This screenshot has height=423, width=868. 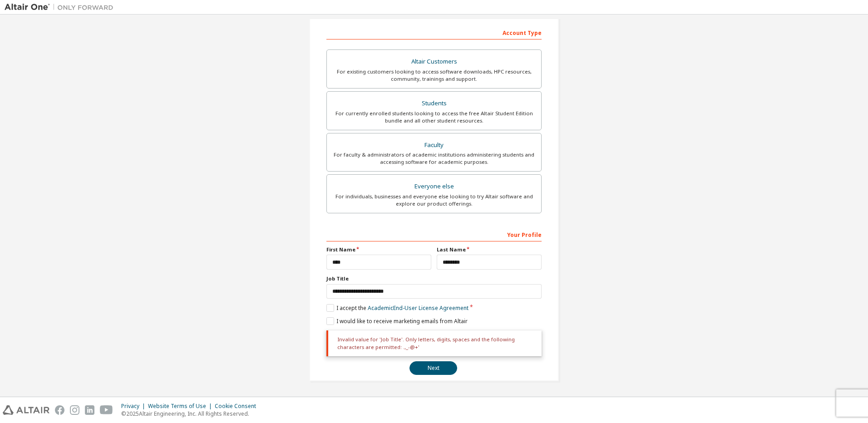 What do you see at coordinates (434, 278) in the screenshot?
I see `label: Job Title` at bounding box center [434, 278].